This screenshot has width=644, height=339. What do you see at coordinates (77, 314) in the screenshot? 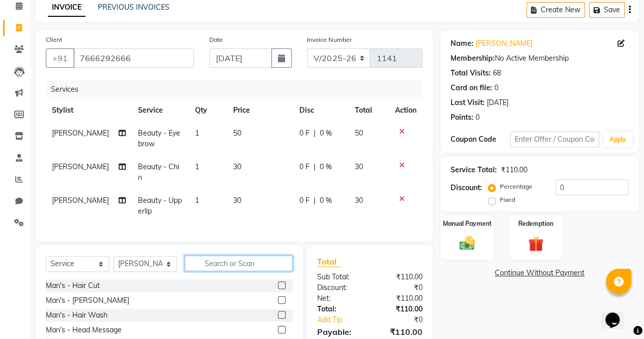
I see `div: Man's - Hair Wash` at bounding box center [77, 314].